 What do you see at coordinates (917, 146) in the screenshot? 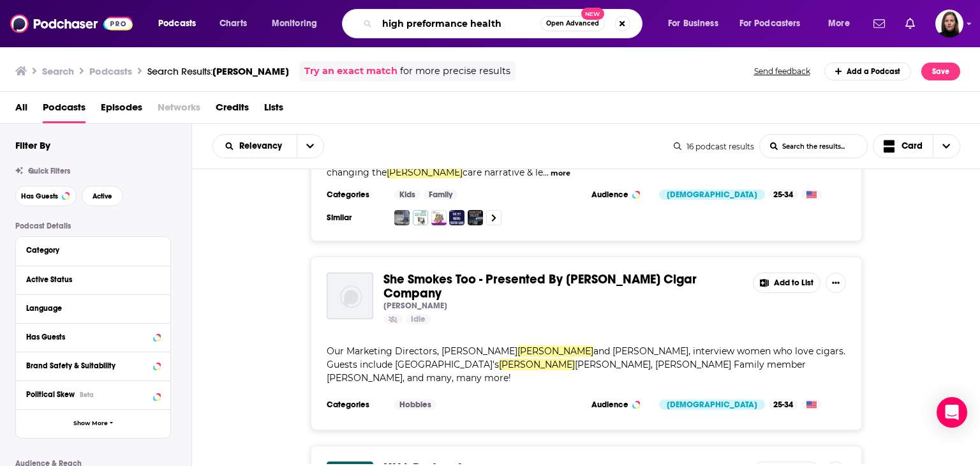
I see `h2: Choose View` at bounding box center [917, 146].